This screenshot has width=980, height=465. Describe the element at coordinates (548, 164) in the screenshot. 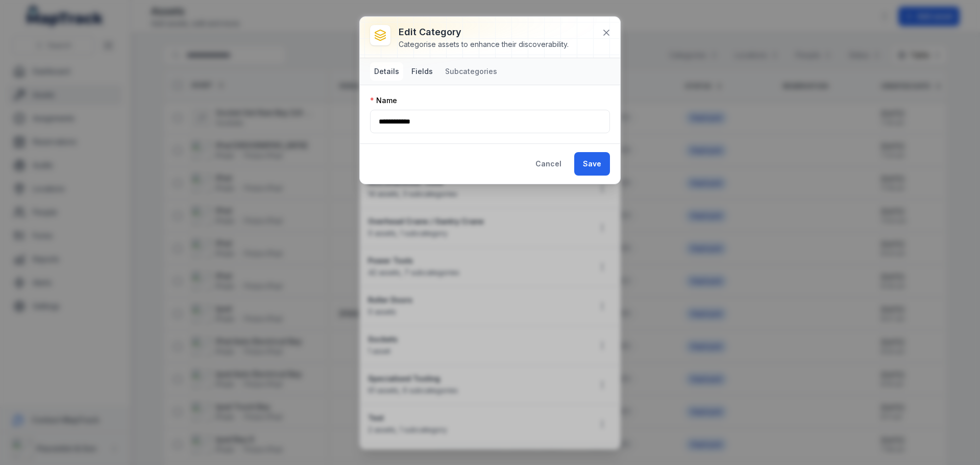

I see `button: Cancel` at that location.